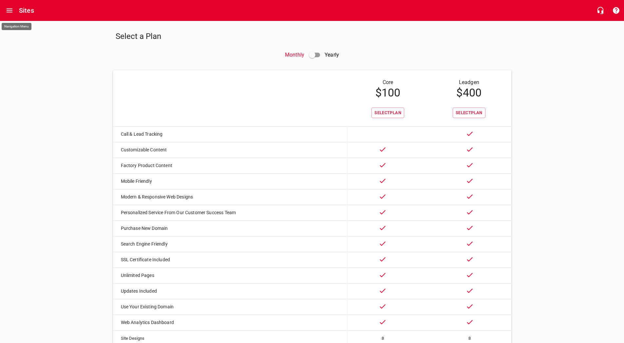 The height and width of the screenshot is (343, 624). Describe the element at coordinates (225, 213) in the screenshot. I see `p: Personalized Service From Our Customer Success Team` at that location.